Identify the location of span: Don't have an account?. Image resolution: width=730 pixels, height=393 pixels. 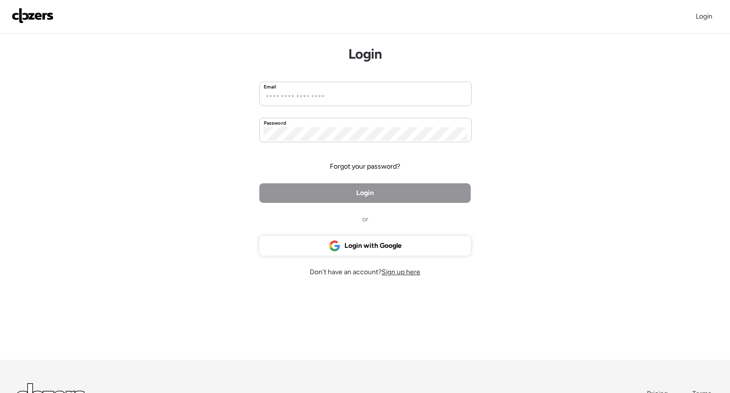
(365, 272).